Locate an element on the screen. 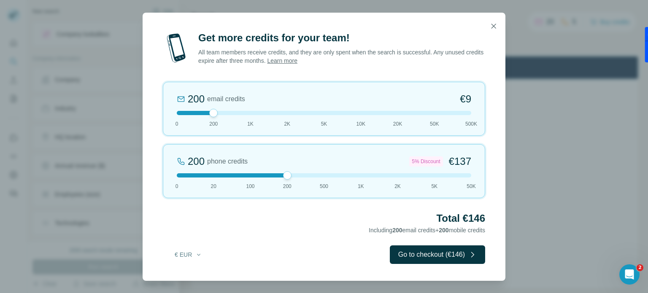 The height and width of the screenshot is (293, 648). span: phone credits is located at coordinates (227, 162).